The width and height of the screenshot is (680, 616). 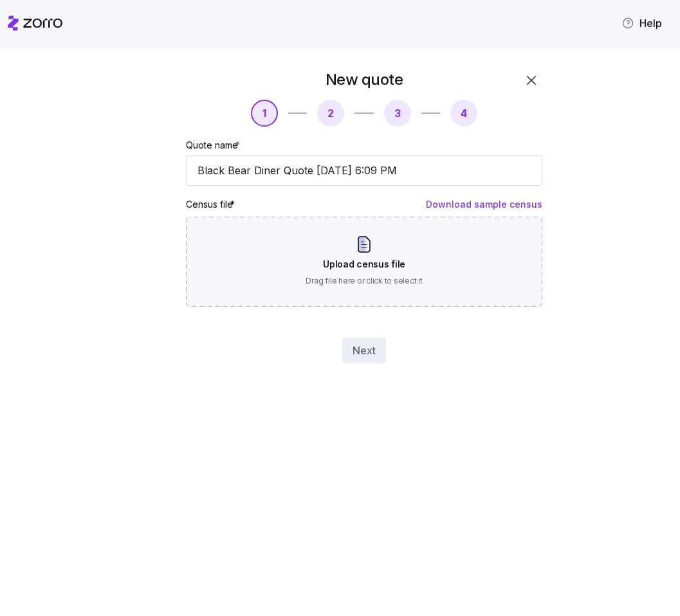 What do you see at coordinates (264, 113) in the screenshot?
I see `button: 1` at bounding box center [264, 113].